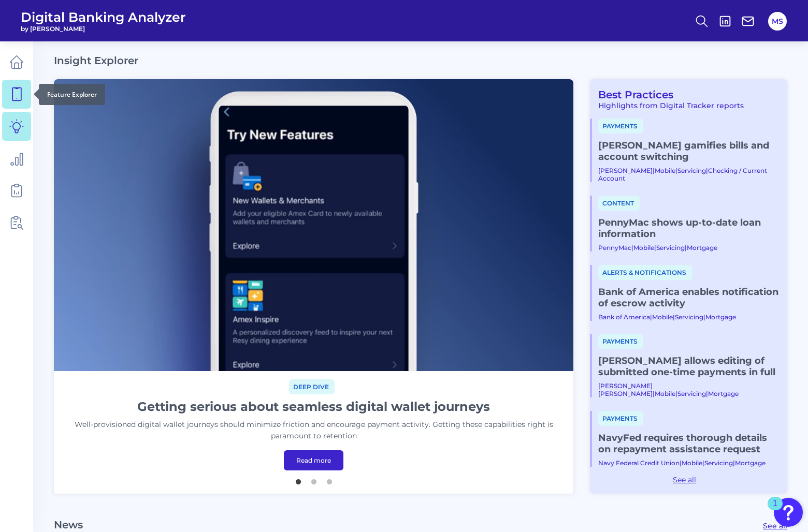 The height and width of the screenshot is (532, 808). Describe the element at coordinates (615, 247) in the screenshot. I see `a: PennyMac` at that location.